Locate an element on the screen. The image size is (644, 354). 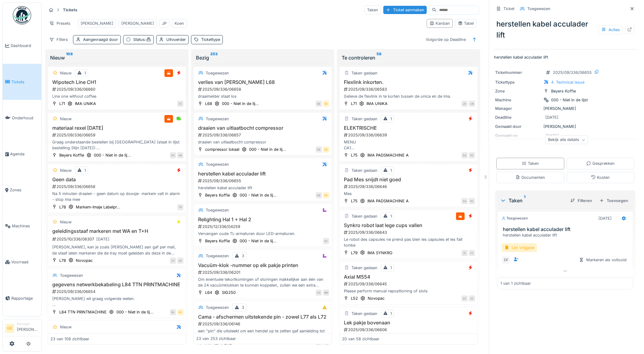
sup: 108 is located at coordinates (70, 58).